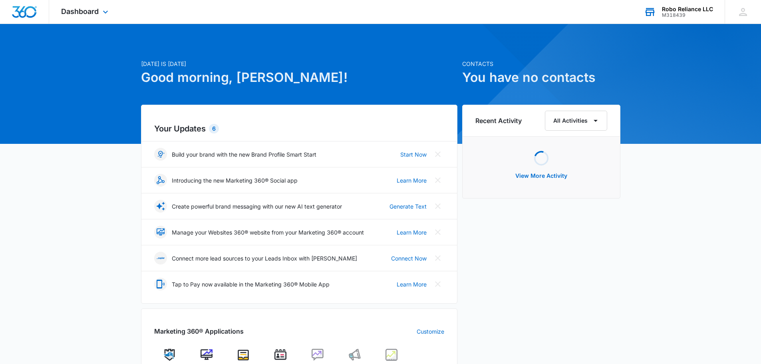  Describe the element at coordinates (268, 232) in the screenshot. I see `p: Manage your Websites 360® website from your Marketing 360® account` at that location.